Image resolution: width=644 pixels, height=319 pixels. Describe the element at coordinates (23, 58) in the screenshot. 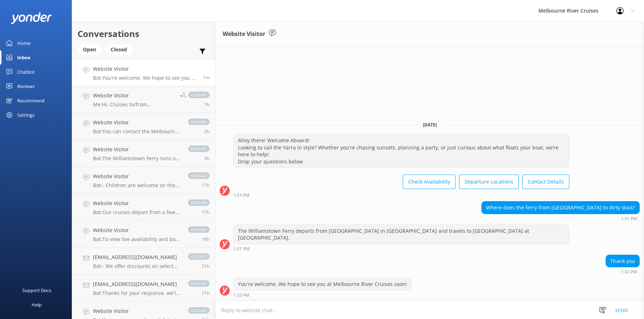

I see `div: Inbox` at that location.